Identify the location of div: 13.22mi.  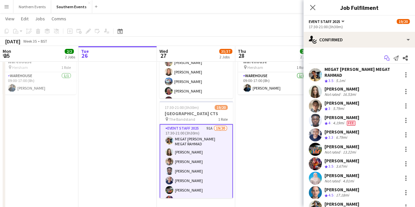
(350, 152).